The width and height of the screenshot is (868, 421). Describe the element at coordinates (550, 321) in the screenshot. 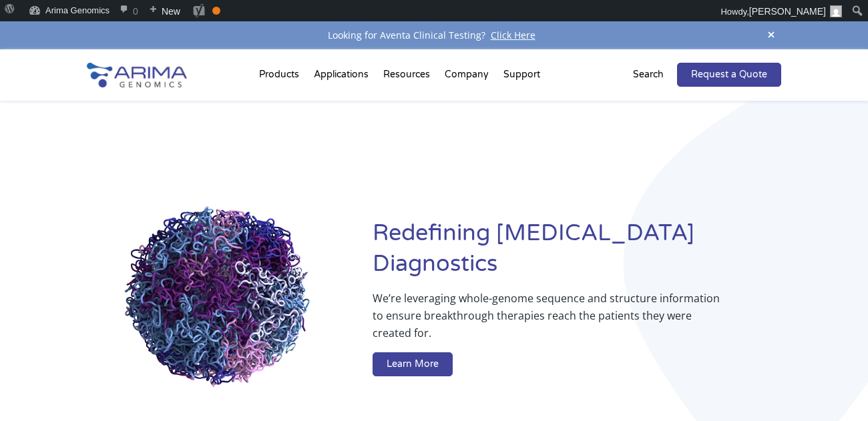

I see `p: We’re leveraging whole-genome sequence and structure information to ensure breakthrough therapies...` at that location.